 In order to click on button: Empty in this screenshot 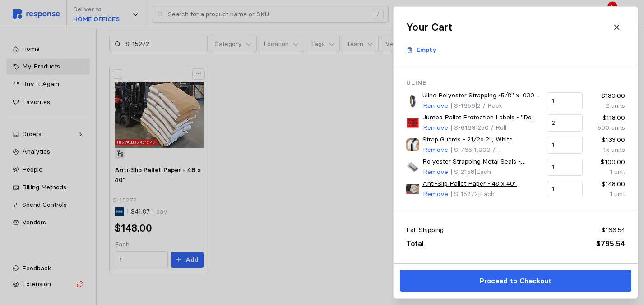, I will do `click(421, 50)`.